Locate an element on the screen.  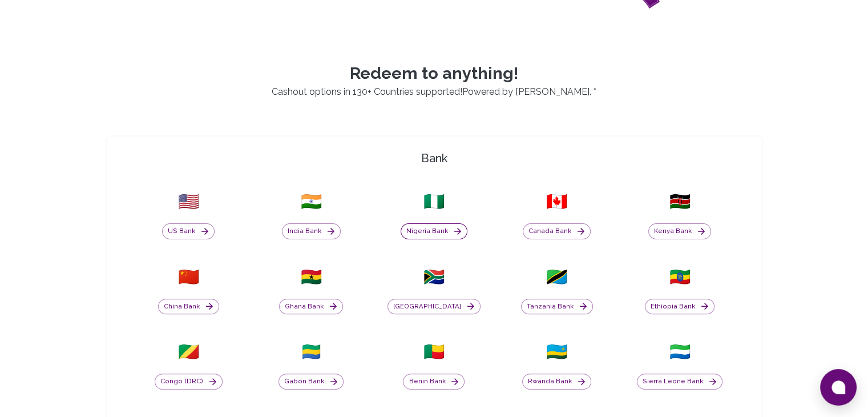
button: Open chat window is located at coordinates (839, 387).